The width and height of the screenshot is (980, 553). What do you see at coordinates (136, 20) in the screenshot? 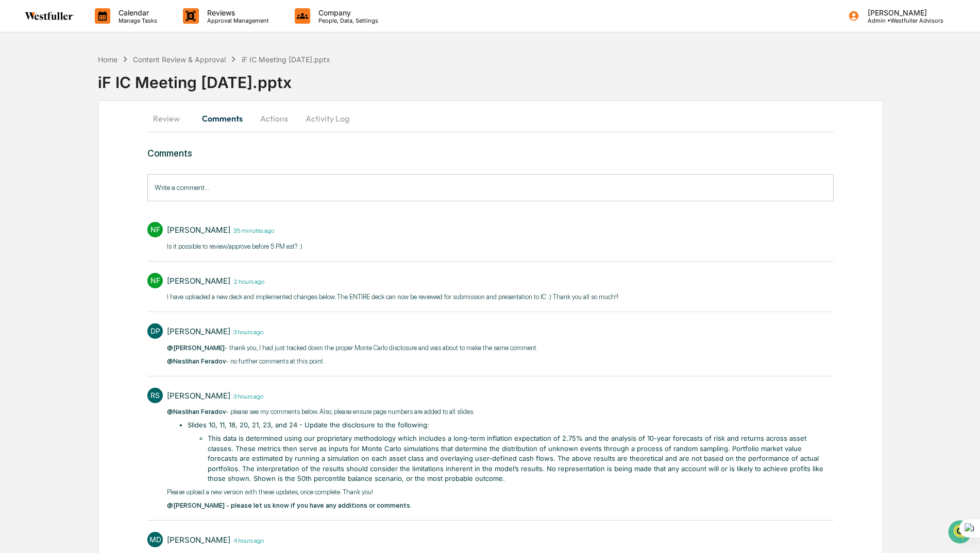
I see `p: Manage Tasks` at bounding box center [136, 20].